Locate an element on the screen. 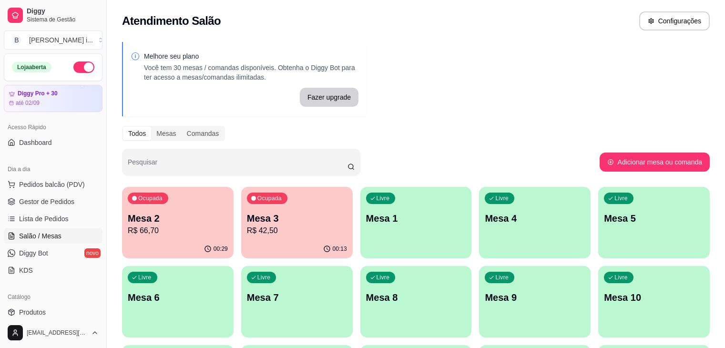 Image resolution: width=725 pixels, height=348 pixels. a: Produtos is located at coordinates (53, 312).